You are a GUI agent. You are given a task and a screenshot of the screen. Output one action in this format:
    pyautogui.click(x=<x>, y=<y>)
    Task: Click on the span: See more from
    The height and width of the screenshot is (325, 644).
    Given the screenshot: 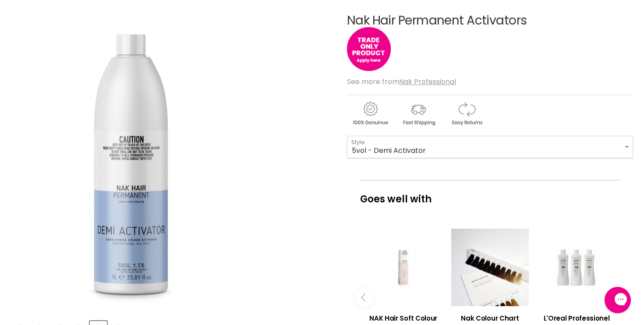 What is the action you would take?
    pyautogui.click(x=401, y=82)
    